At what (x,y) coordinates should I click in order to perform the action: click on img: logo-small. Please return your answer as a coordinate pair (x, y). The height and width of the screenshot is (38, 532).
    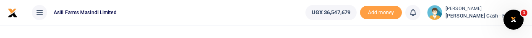
    Looking at the image, I should click on (13, 13).